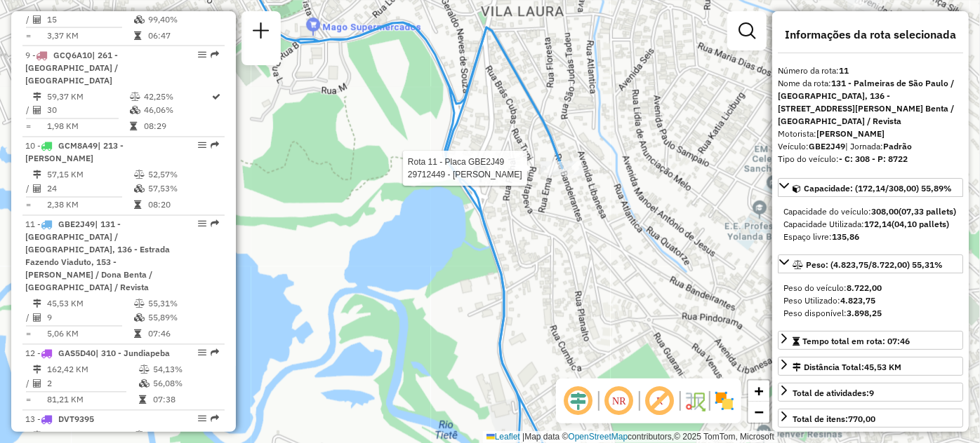 The height and width of the screenshot is (443, 980). Describe the element at coordinates (217, 97) in the screenshot. I see `i: Rota otimizada` at that location.